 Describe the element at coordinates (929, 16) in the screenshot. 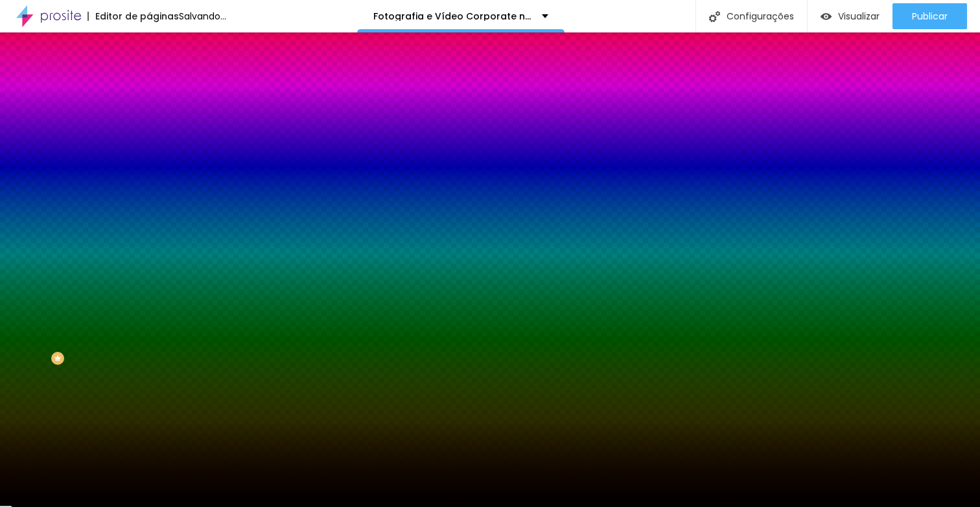

I see `button: Publicar` at that location.